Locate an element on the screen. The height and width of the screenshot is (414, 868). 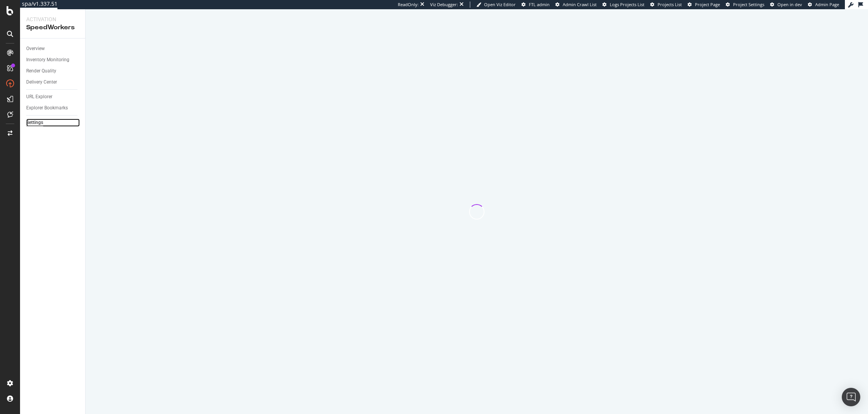
a: FTL admin is located at coordinates (535, 5).